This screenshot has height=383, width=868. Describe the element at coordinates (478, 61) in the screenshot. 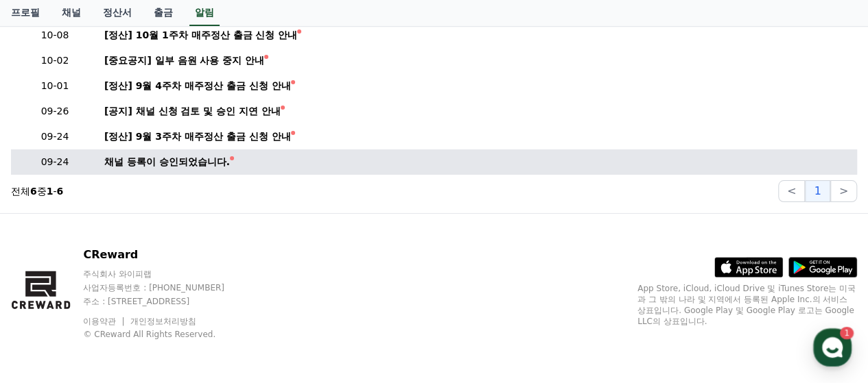

I see `a: [중요공지] 일부 음원 사용 중지 안내` at that location.